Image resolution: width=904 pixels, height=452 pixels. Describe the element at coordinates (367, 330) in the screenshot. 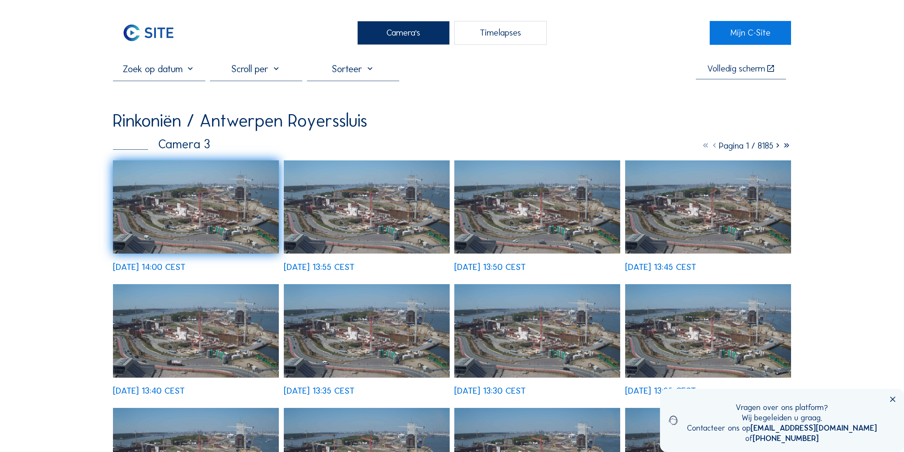

I see `img: image_52493932` at that location.